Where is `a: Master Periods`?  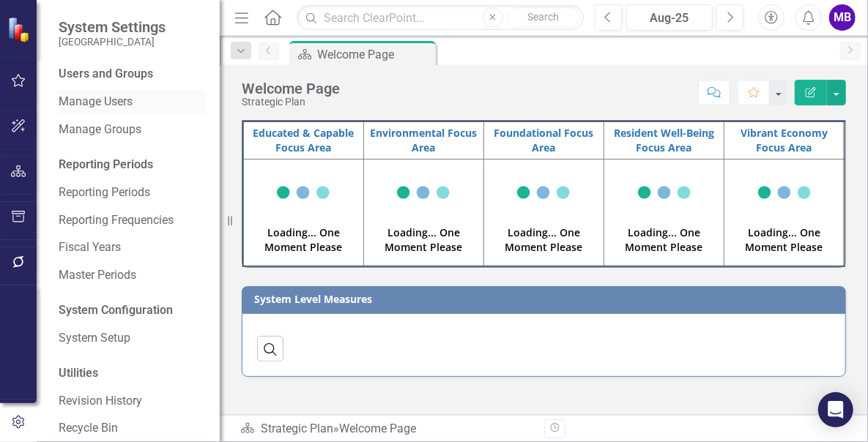 a: Master Periods is located at coordinates (132, 275).